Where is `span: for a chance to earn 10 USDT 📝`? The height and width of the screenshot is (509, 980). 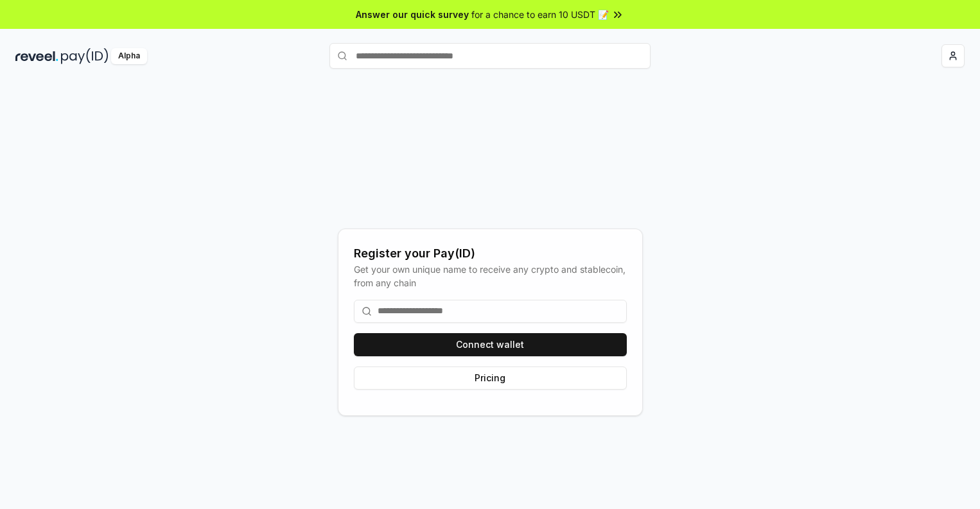
span: for a chance to earn 10 USDT 📝 is located at coordinates (540, 14).